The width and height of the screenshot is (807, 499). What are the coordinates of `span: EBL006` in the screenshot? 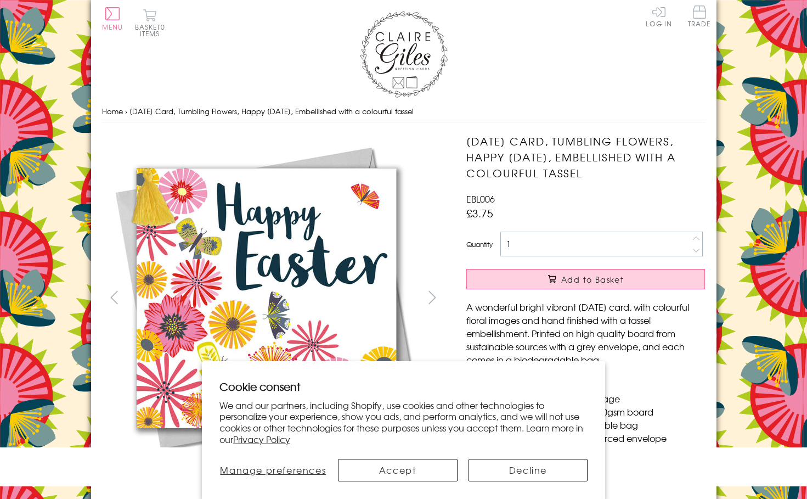 It's located at (481, 199).